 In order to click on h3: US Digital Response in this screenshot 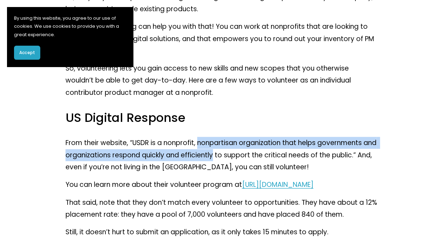, I will do `click(222, 118)`.